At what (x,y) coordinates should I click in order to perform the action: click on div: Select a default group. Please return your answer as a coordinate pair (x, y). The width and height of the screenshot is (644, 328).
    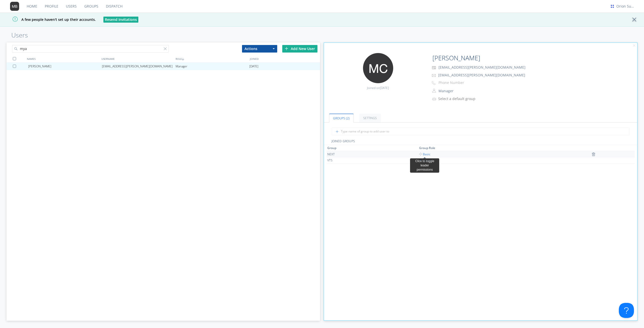
    Looking at the image, I should click on (459, 99).